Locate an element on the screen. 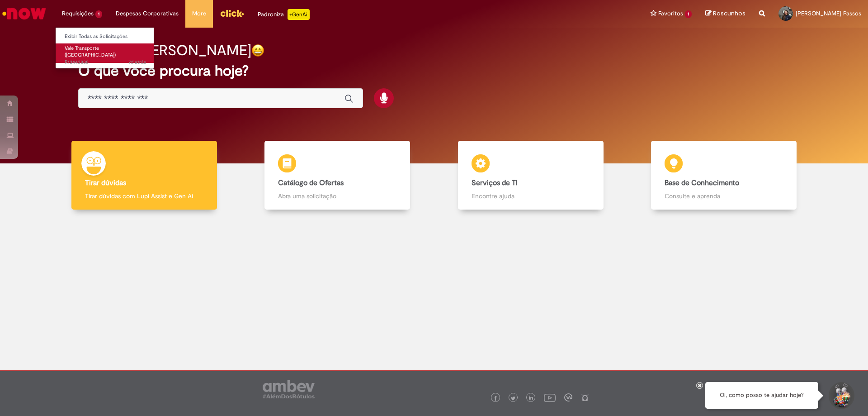 The image size is (868, 416). a: Serviços de TI Encontre ajuda is located at coordinates (531, 175).